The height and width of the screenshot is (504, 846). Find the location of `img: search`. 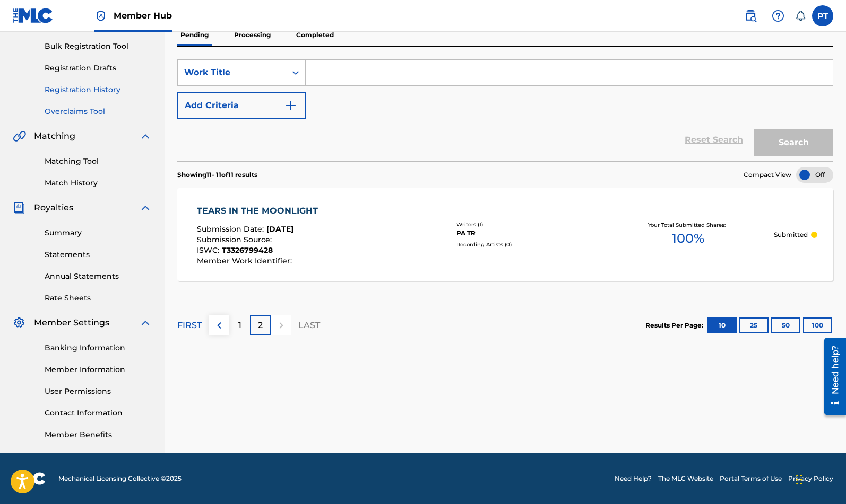

img: search is located at coordinates (751, 16).